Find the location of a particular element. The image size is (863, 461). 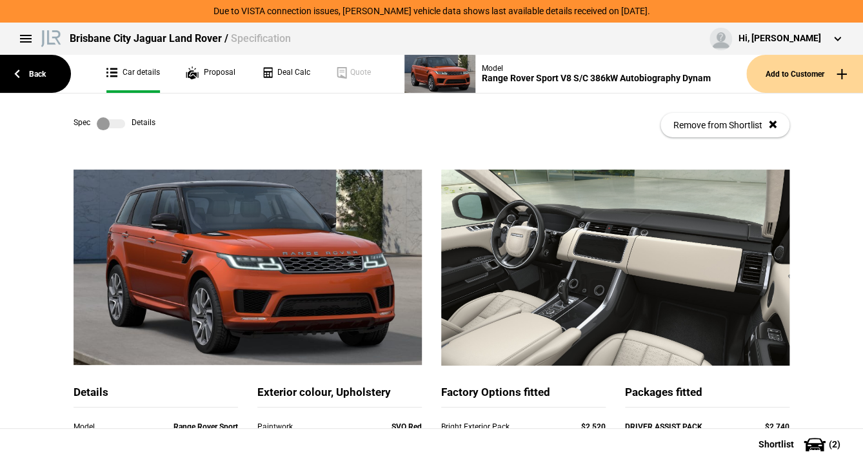

span: Shortlist is located at coordinates (776, 444).